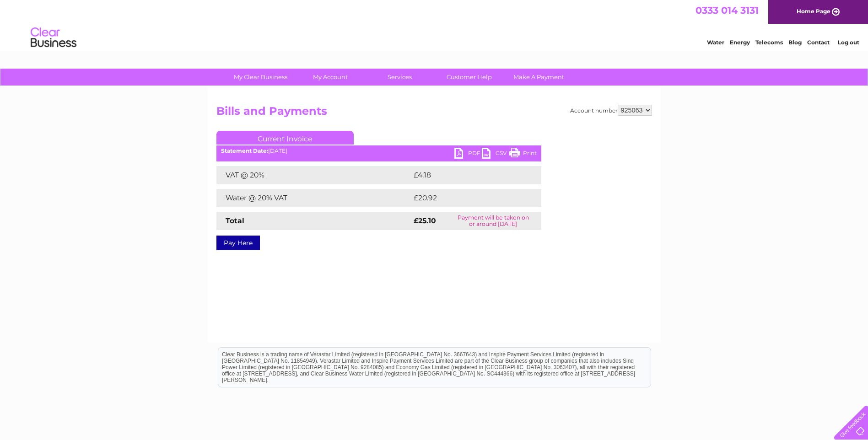  Describe the element at coordinates (314, 175) in the screenshot. I see `td: VAT @ 20%` at that location.